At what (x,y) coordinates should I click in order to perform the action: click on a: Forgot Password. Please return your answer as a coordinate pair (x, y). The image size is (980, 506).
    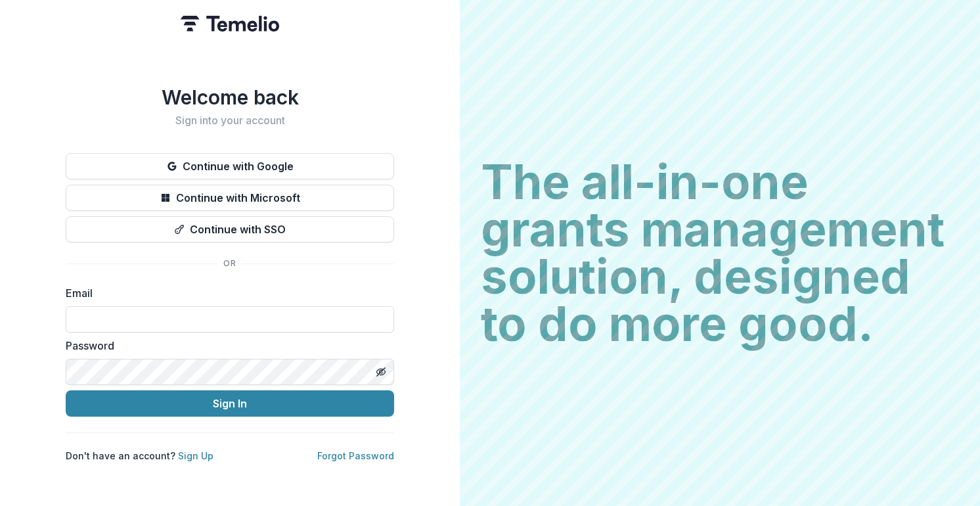
    Looking at the image, I should click on (355, 455).